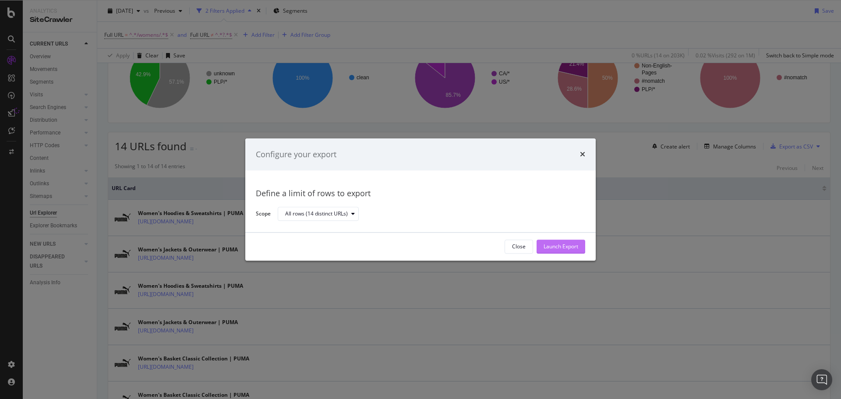 The height and width of the screenshot is (399, 841). I want to click on button: All rows (14 distinct URLs), so click(318, 214).